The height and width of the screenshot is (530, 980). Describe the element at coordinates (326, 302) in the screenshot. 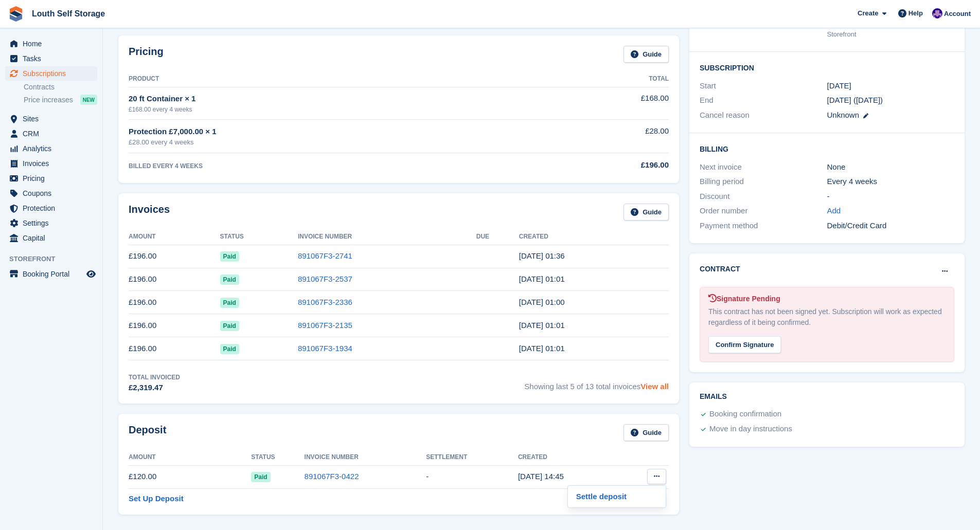

I see `a: 891067F3-2336` at that location.